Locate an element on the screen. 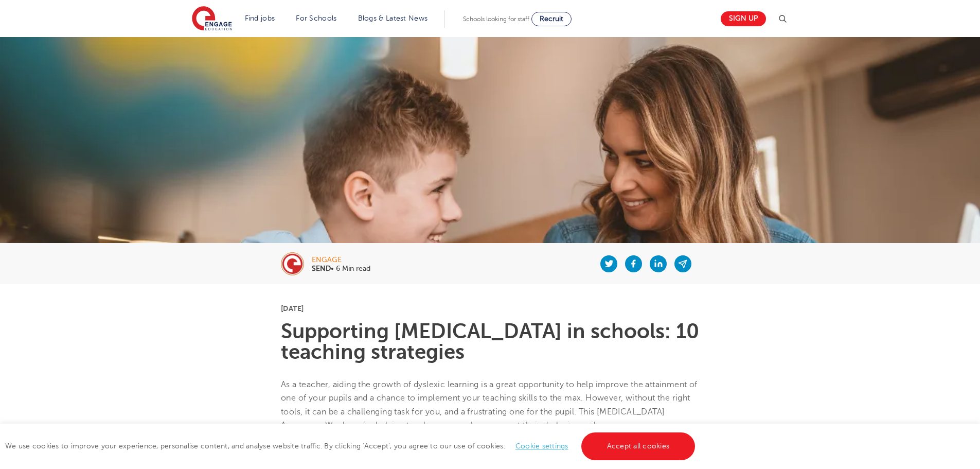 The height and width of the screenshot is (469, 980). a: Find jobs is located at coordinates (260, 18).